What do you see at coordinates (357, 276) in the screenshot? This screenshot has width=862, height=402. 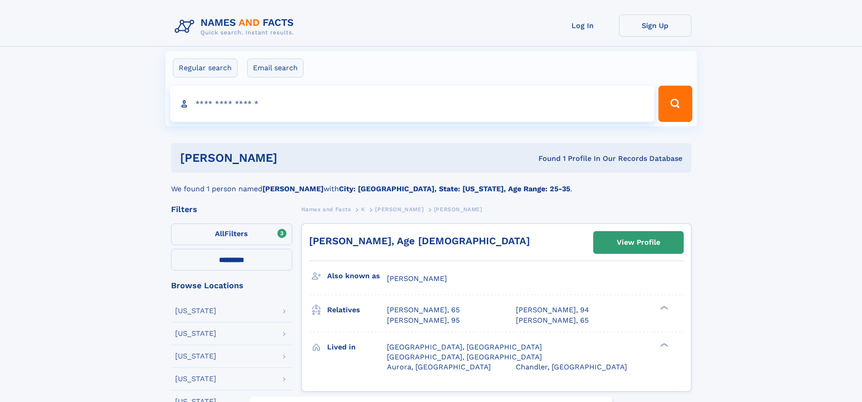 I see `h3: Also known as` at bounding box center [357, 276].